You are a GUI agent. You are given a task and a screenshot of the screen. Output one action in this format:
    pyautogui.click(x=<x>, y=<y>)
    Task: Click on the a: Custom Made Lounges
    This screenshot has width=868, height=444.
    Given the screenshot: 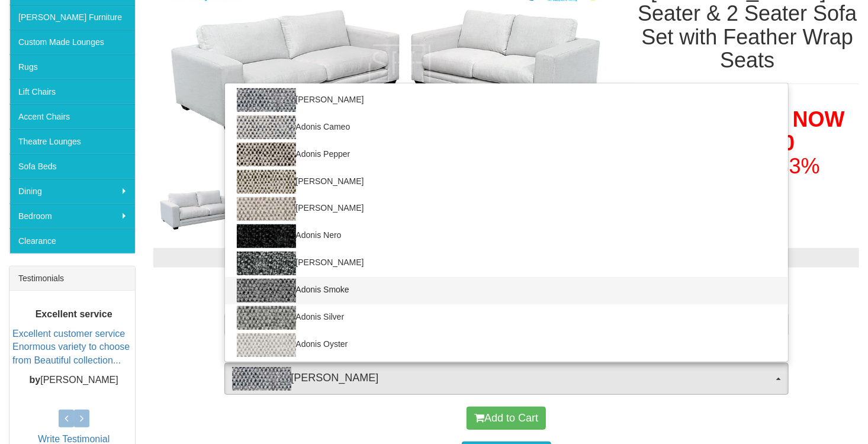 What is the action you would take?
    pyautogui.click(x=72, y=42)
    